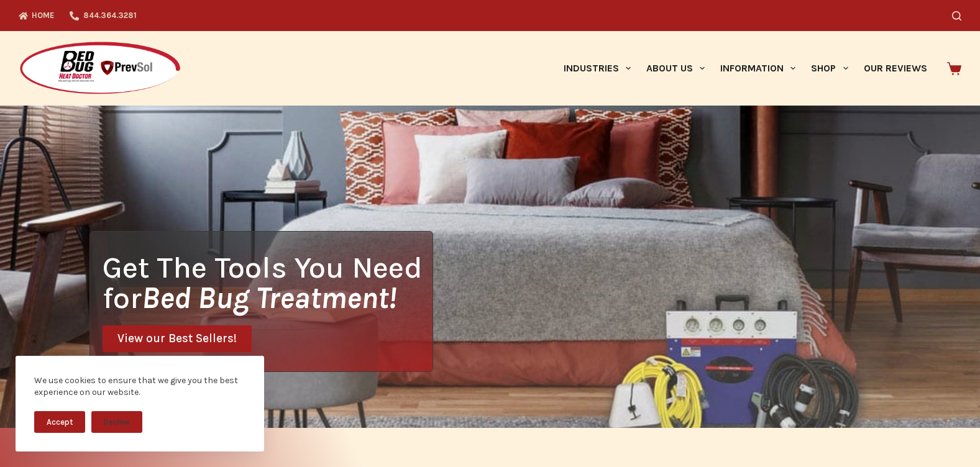  I want to click on button: Open LiveChat chat widget, so click(29, 24).